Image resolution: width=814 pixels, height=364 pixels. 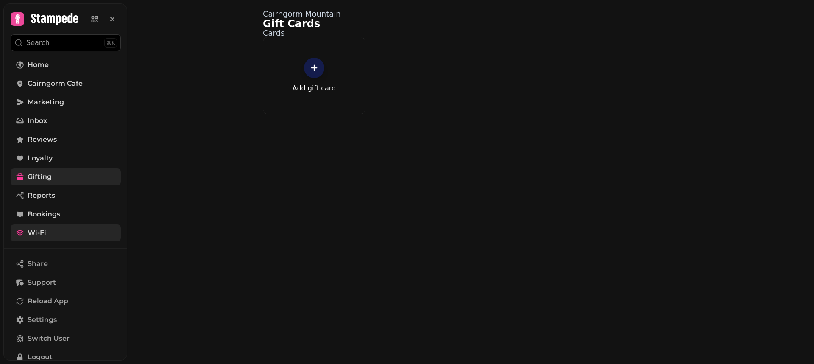 What do you see at coordinates (38, 264) in the screenshot?
I see `span: Share` at bounding box center [38, 264].